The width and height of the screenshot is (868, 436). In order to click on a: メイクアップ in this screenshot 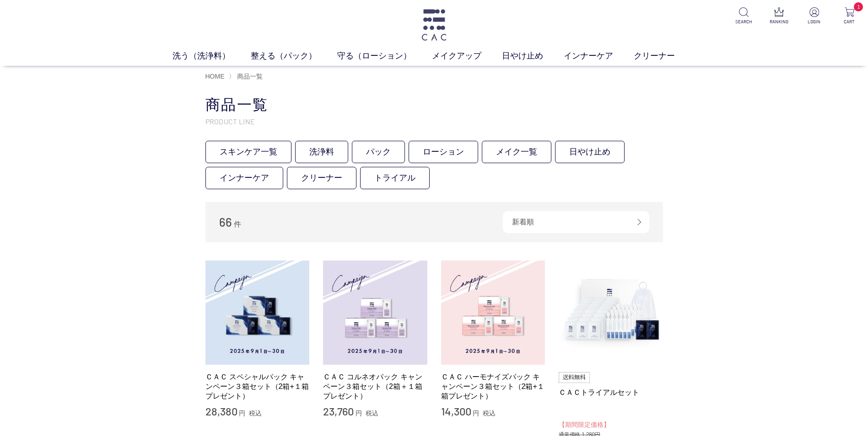, I will do `click(467, 56)`.